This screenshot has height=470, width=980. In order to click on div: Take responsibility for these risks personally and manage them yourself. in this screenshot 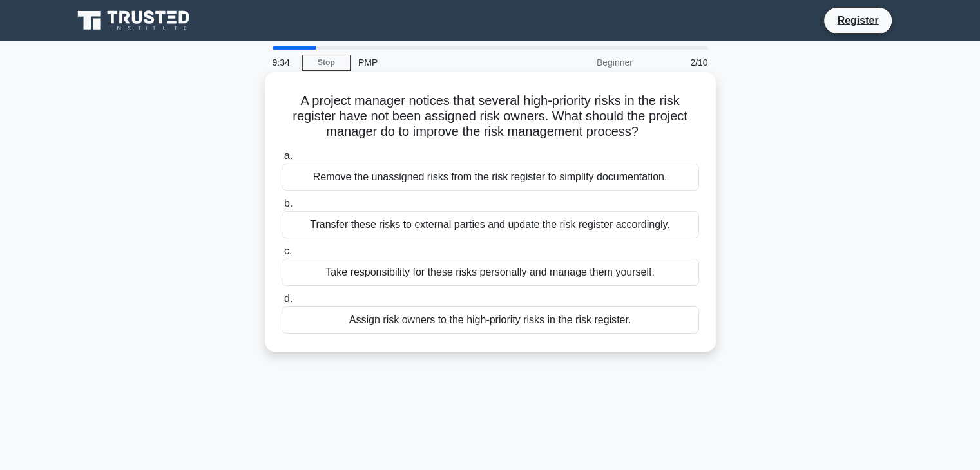, I will do `click(490, 272)`.